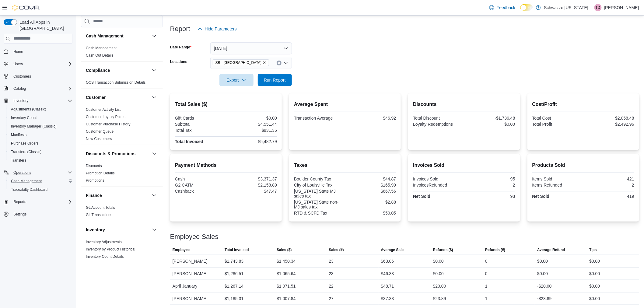  Describe the element at coordinates (234, 273) in the screenshot. I see `div: $1,286.51` at that location.